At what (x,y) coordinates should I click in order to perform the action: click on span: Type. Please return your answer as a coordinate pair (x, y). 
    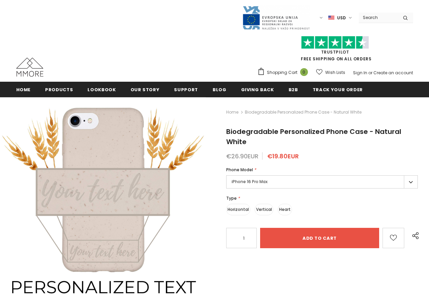
    Looking at the image, I should click on (231, 198).